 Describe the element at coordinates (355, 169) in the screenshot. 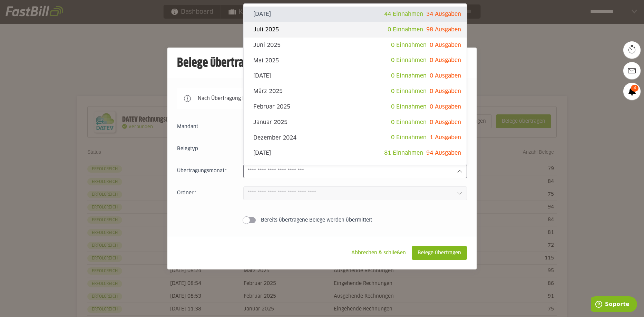

I see `sl-option: Oktober 2024` at that location.